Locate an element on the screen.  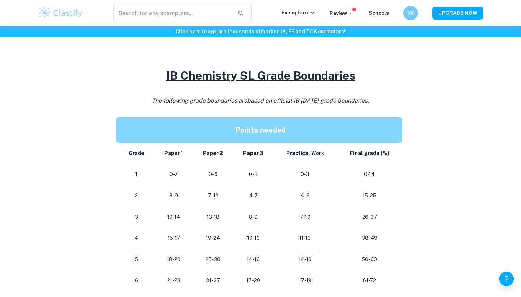
p: 7-12 is located at coordinates (213, 195).